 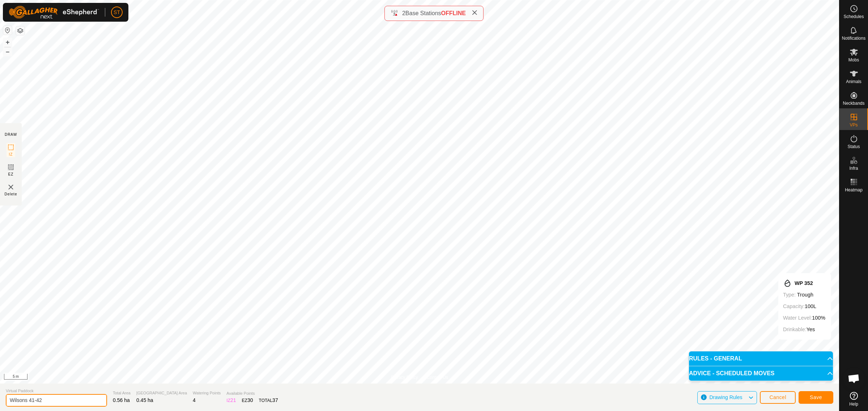 I want to click on div: DRAW, so click(x=11, y=135).